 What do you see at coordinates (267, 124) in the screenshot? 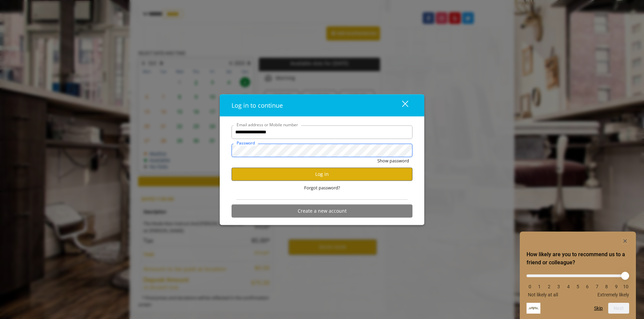
I see `label: Email address or Mobile number` at bounding box center [267, 124].